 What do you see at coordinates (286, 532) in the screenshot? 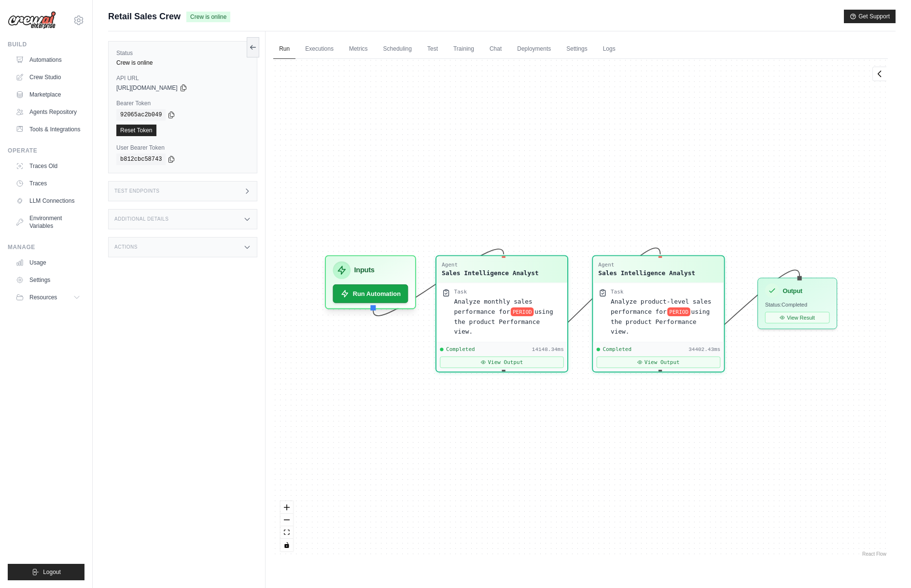
I see `button: fit view` at bounding box center [286, 532].